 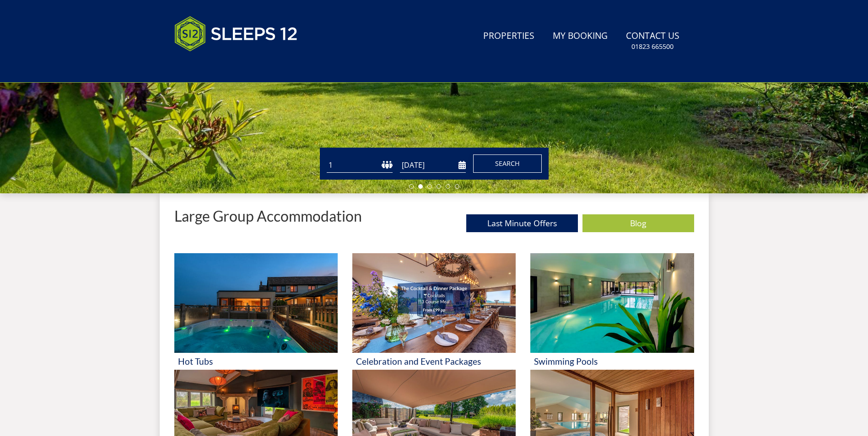 I want to click on a: My Booking, so click(x=580, y=36).